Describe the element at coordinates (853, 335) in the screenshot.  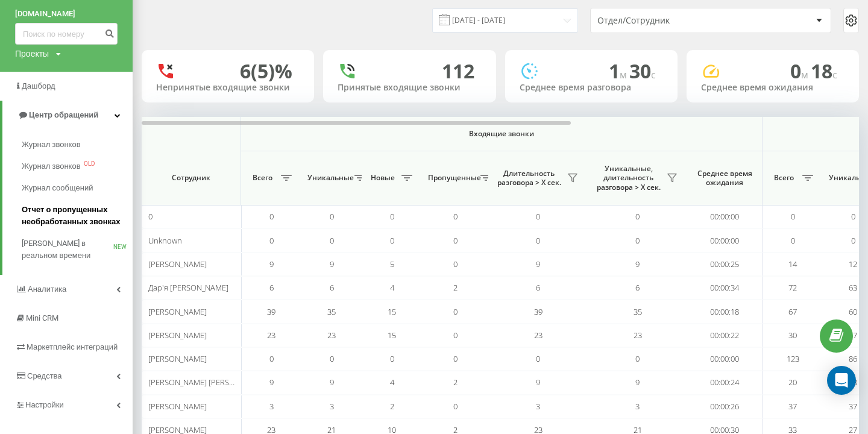
I see `span: 27` at that location.